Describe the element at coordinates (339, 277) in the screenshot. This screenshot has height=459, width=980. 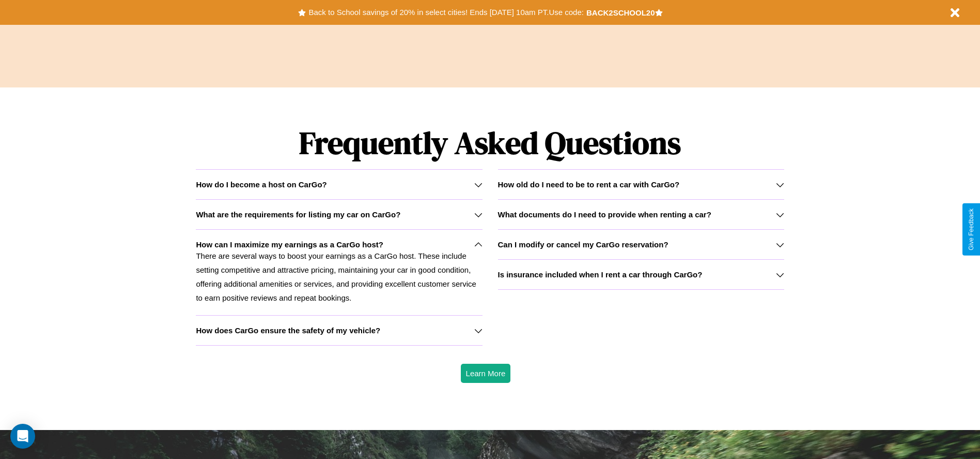
I see `p: There are several ways to boost your earnings as a CarGo host. These include setting competitive ...` at that location.